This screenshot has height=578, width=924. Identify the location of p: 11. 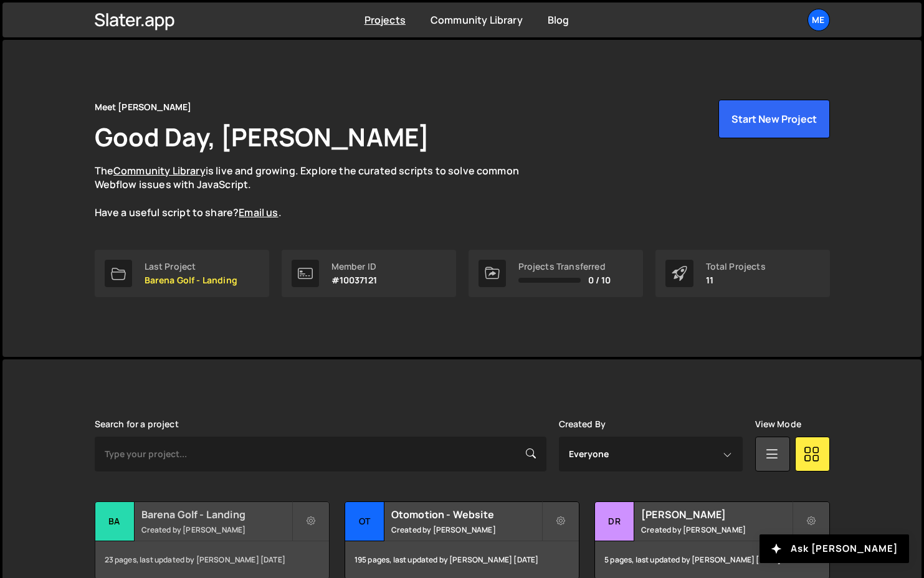
(736, 280).